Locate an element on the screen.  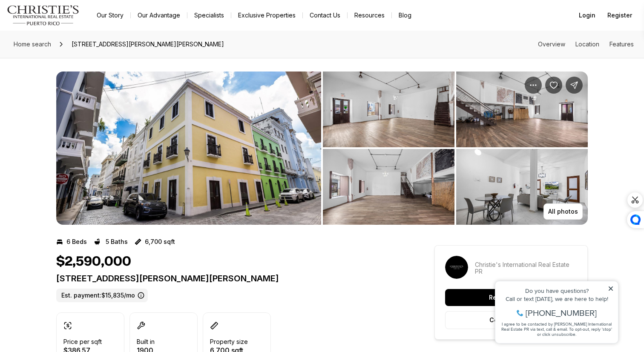
p: Price per sqft is located at coordinates (83, 342).